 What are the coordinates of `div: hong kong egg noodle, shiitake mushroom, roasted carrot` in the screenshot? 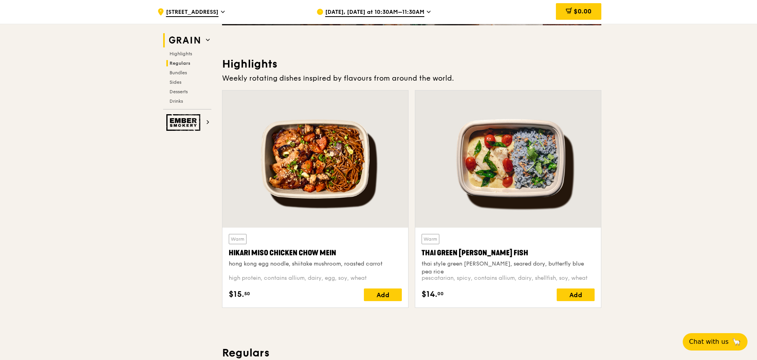 It's located at (315, 264).